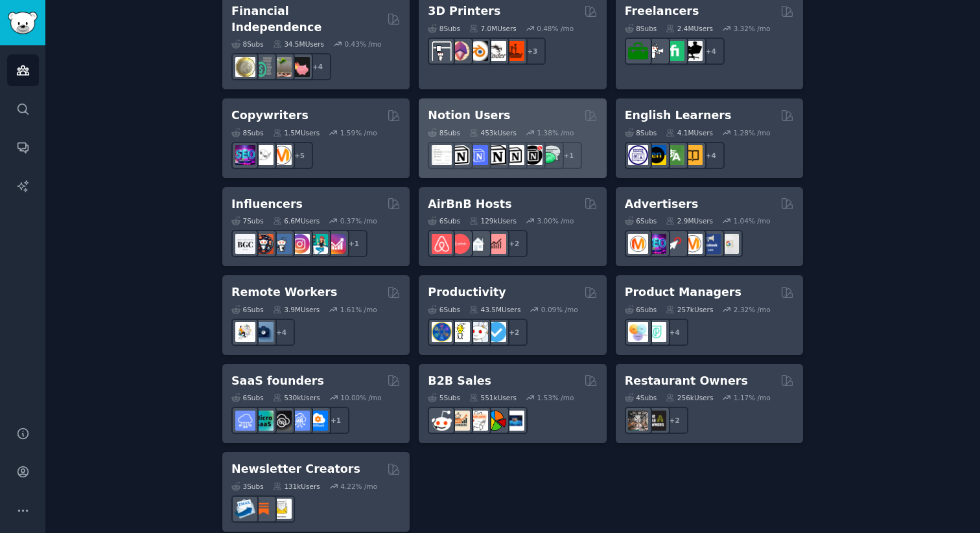 The image size is (980, 533). Describe the element at coordinates (496, 51) in the screenshot. I see `img: ender3` at that location.